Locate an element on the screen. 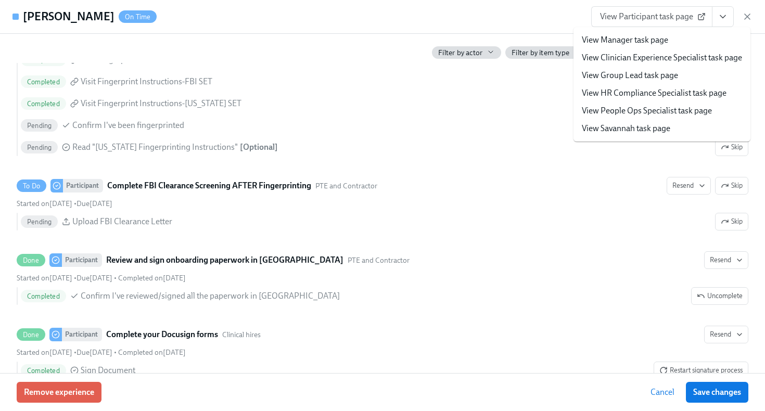  span: Uncomplete is located at coordinates (720, 296).